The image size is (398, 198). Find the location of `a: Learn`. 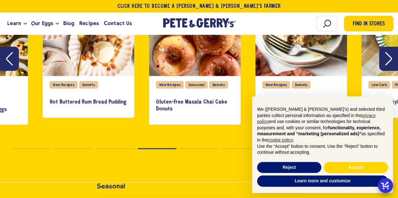

a: Learn is located at coordinates (14, 24).